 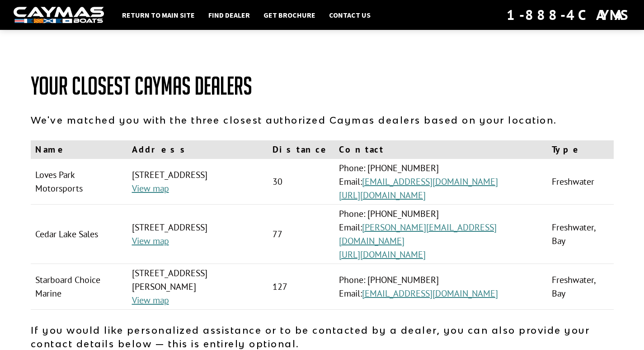 What do you see at coordinates (79, 182) in the screenshot?
I see `td: Loves Park Motorsports` at bounding box center [79, 182].